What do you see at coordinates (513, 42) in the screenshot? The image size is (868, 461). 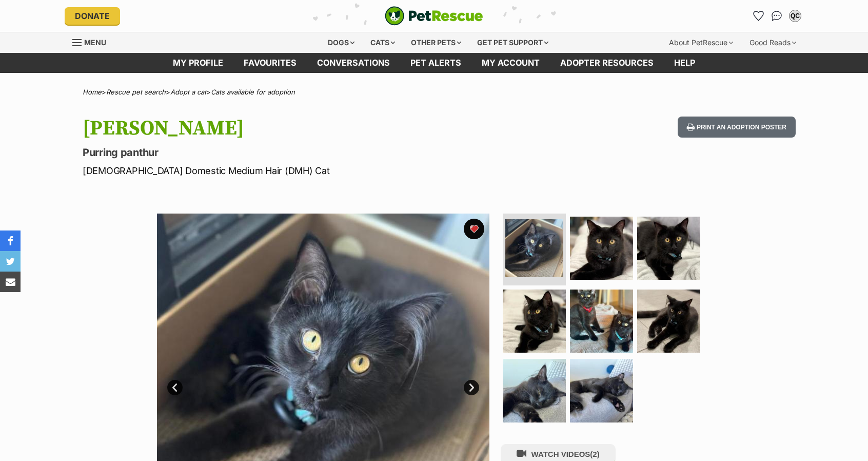 I see `div: Get pet support` at bounding box center [513, 42].